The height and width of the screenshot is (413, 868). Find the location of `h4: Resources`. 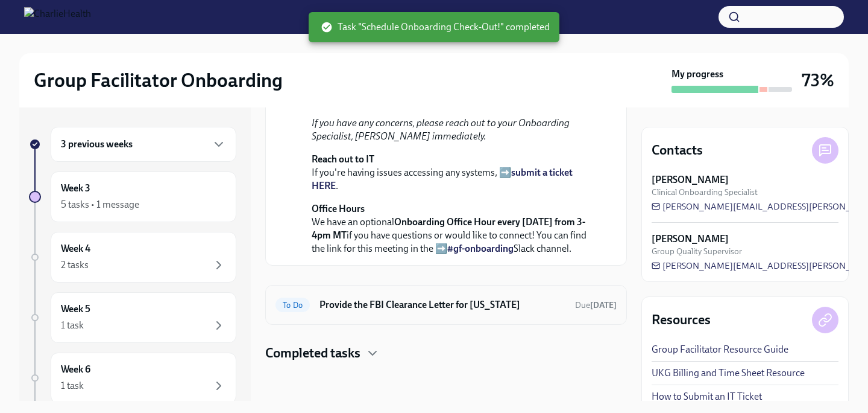

h4: Resources is located at coordinates (681, 320).